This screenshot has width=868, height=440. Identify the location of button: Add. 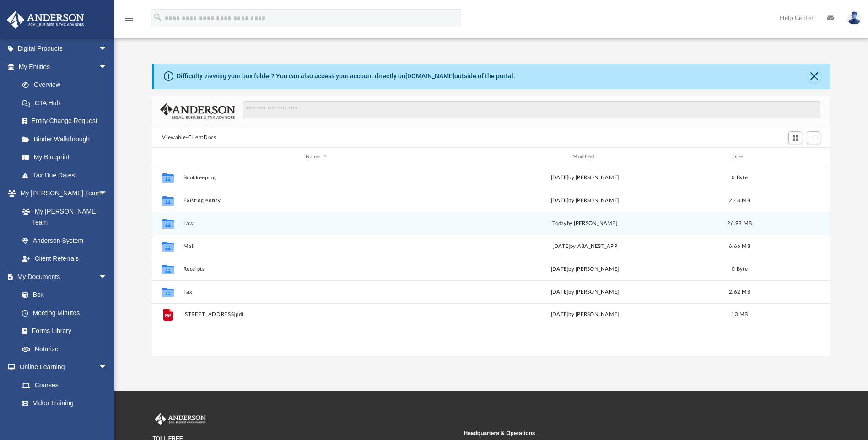
(813, 138).